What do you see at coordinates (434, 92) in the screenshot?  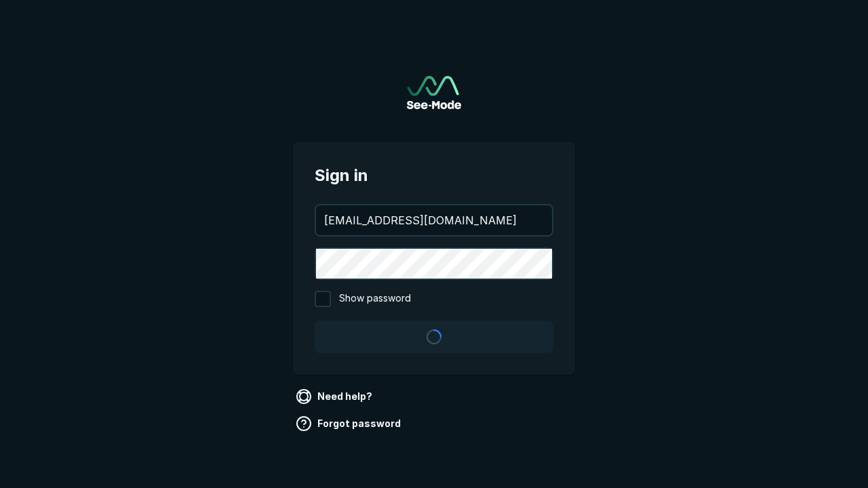 I see `img: See-Mode Logo` at bounding box center [434, 92].